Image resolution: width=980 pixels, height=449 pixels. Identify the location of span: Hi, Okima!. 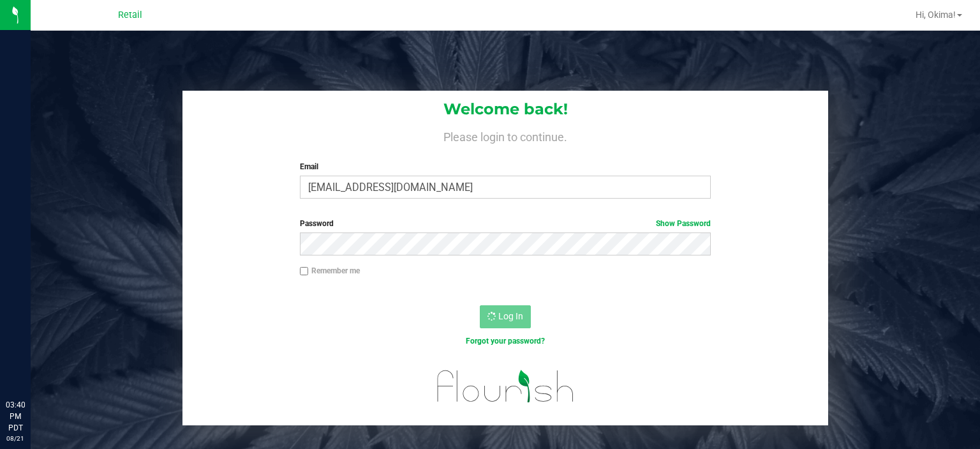
(935, 14).